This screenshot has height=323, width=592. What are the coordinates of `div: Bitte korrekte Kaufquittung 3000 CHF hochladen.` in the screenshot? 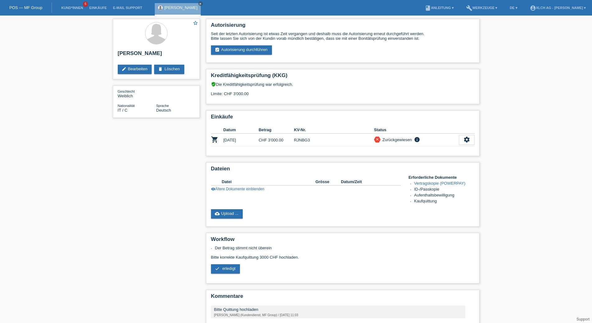 It's located at (343, 262).